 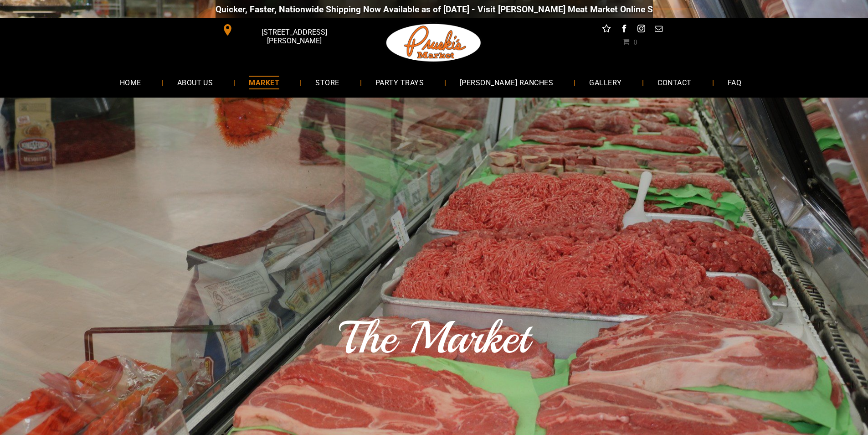 I want to click on img: Pruski-s+Market+HQ+Logo2-1920w.png, so click(x=434, y=43).